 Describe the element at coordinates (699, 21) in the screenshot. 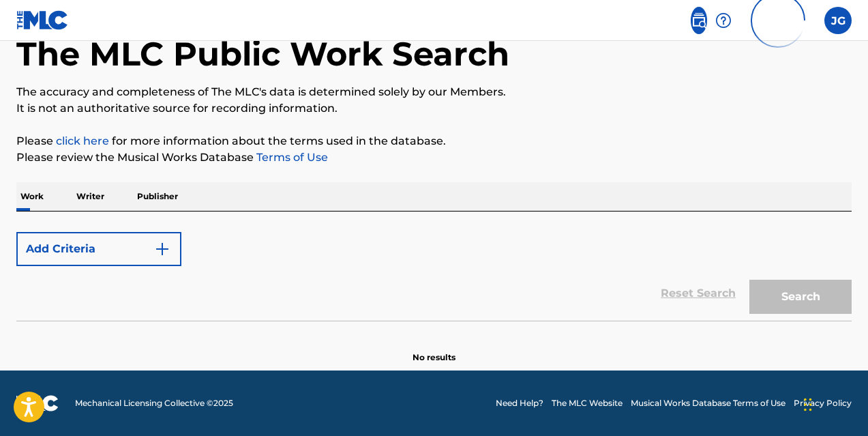

I see `img: search` at that location.